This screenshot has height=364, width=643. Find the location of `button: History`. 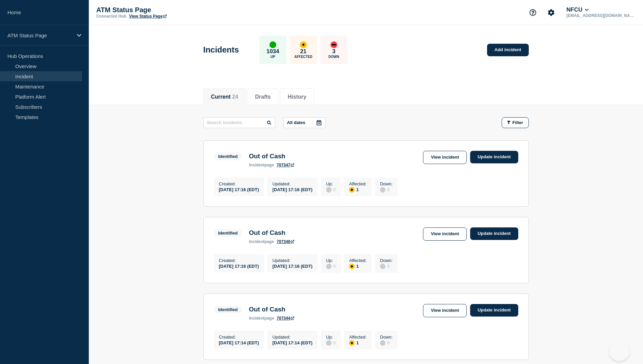

button: History is located at coordinates (297, 97).